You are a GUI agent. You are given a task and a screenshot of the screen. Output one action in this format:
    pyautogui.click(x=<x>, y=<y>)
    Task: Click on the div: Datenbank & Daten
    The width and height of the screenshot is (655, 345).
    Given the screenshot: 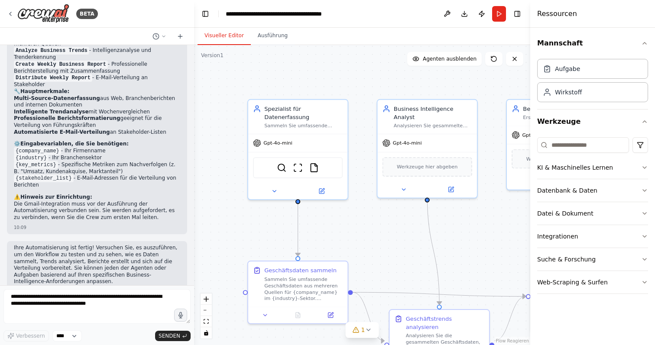 What is the action you would take?
    pyautogui.click(x=567, y=191)
    